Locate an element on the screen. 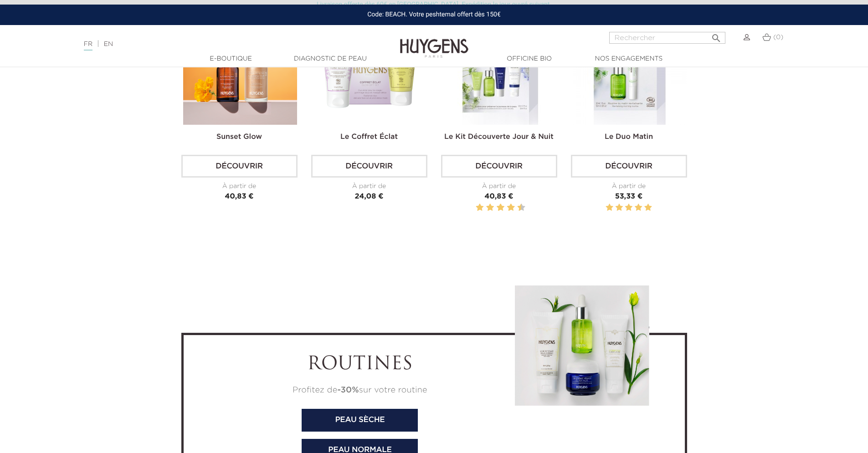 This screenshot has width=868, height=453. h2: Routines is located at coordinates (360, 365).